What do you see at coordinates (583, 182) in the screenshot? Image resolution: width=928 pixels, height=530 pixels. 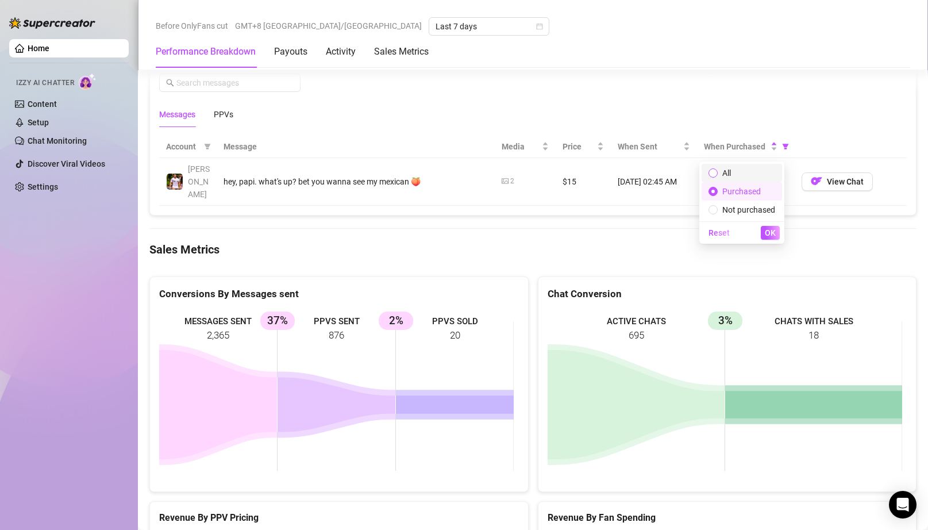 I see `td: $15` at bounding box center [583, 182].